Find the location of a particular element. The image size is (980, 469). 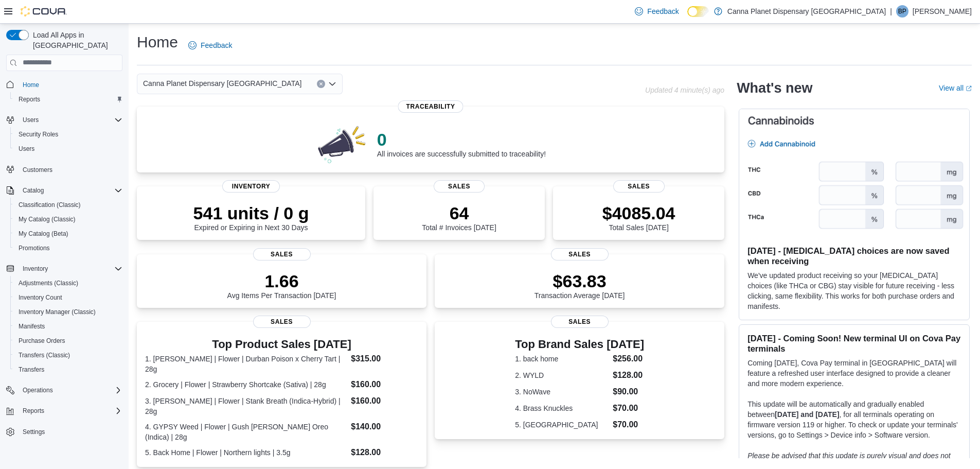

a: Customers is located at coordinates (37, 170).